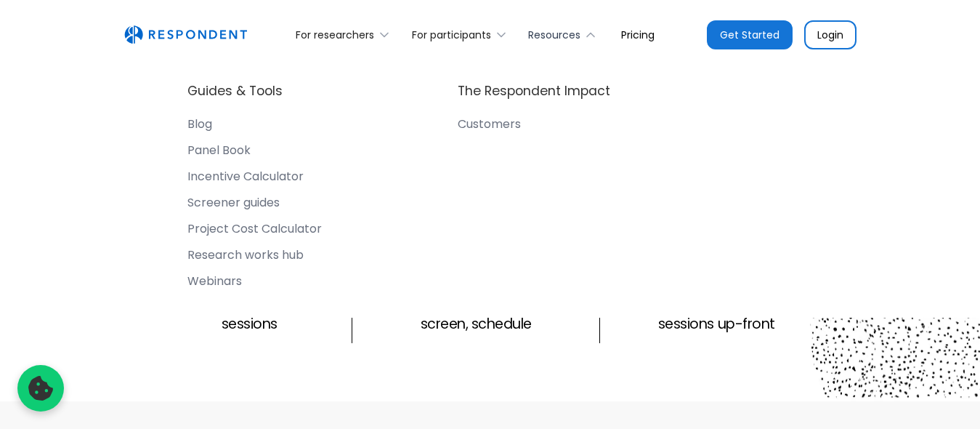 The image size is (980, 429). Describe the element at coordinates (534, 91) in the screenshot. I see `h4: The Respondent Impact` at that location.